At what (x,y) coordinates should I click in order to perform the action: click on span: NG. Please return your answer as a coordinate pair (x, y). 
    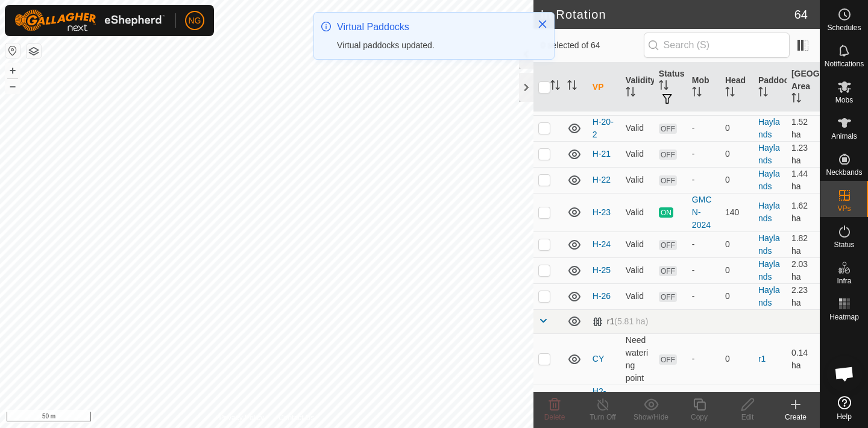
    Looking at the image, I should click on (195, 21).